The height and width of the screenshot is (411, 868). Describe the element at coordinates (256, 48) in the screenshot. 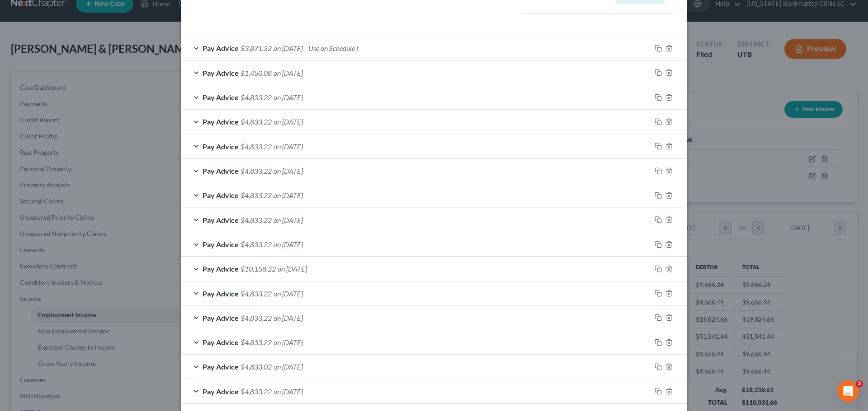

I see `span: $3,871.52` at that location.